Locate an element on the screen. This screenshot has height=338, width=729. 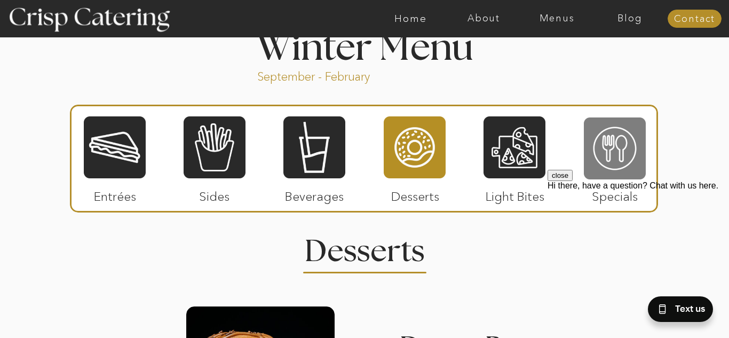
h1: Winter Menu is located at coordinates (364, 45).